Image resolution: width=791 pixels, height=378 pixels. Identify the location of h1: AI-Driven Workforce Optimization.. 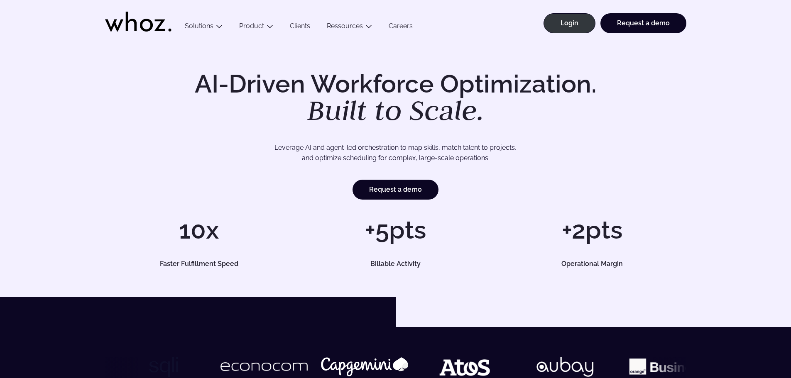
(396, 98).